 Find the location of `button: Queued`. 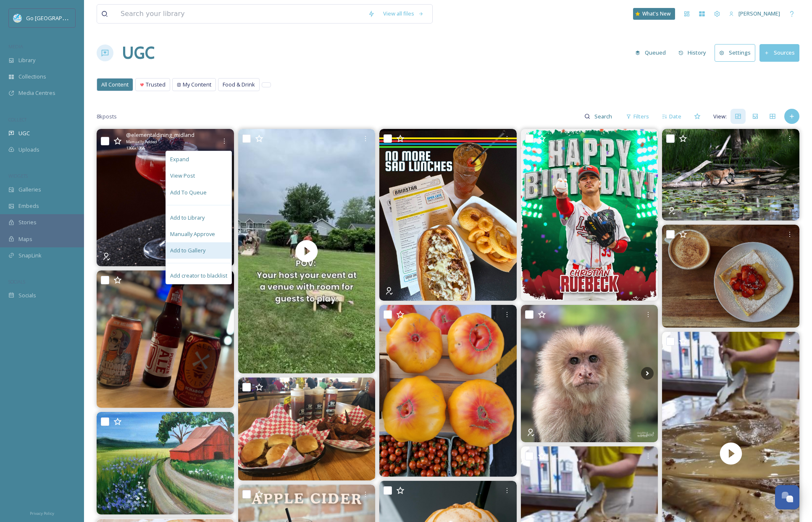

button: Queued is located at coordinates (650, 53).